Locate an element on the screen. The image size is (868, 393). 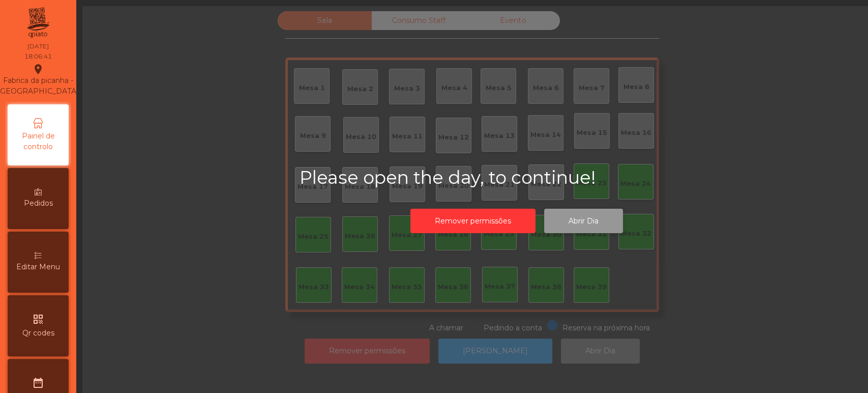
img: qpiato is located at coordinates (38, 23).